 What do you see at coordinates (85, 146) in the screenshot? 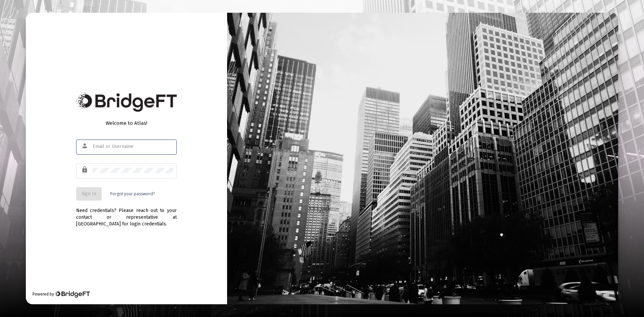
I see `mat-icon: person` at bounding box center [85, 146].